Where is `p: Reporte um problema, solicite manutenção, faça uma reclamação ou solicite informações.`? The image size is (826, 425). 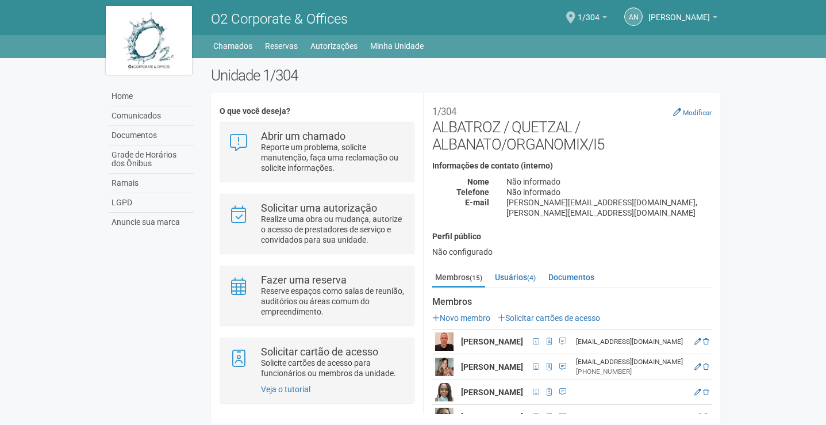
p: Reporte um problema, solicite manutenção, faça uma reclamação ou solicite informações. is located at coordinates (333, 157).